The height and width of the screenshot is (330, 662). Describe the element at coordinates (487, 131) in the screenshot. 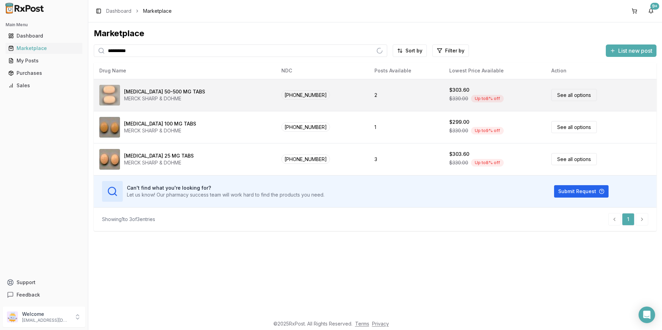

I see `div: Up to 9 % off` at that location.